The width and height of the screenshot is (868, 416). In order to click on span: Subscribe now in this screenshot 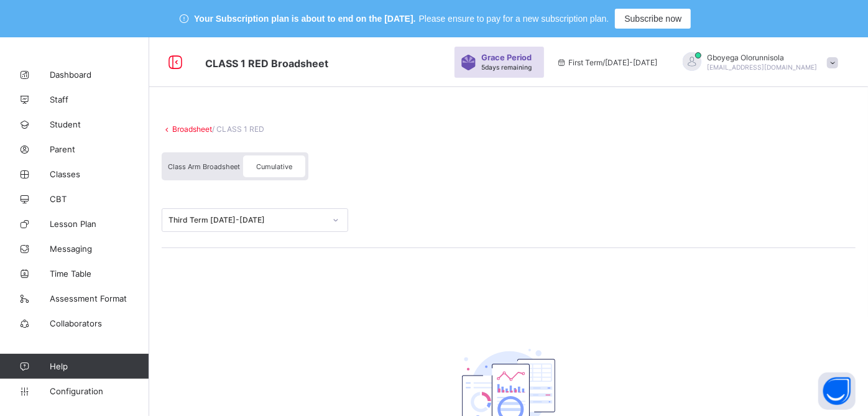, I will do `click(653, 18)`.